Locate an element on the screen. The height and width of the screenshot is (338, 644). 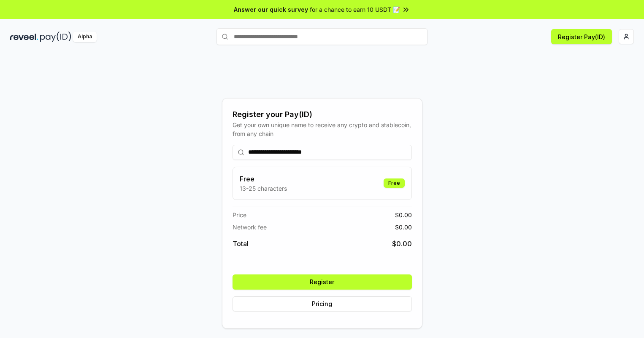
button: Register Pay(ID) is located at coordinates (582, 37).